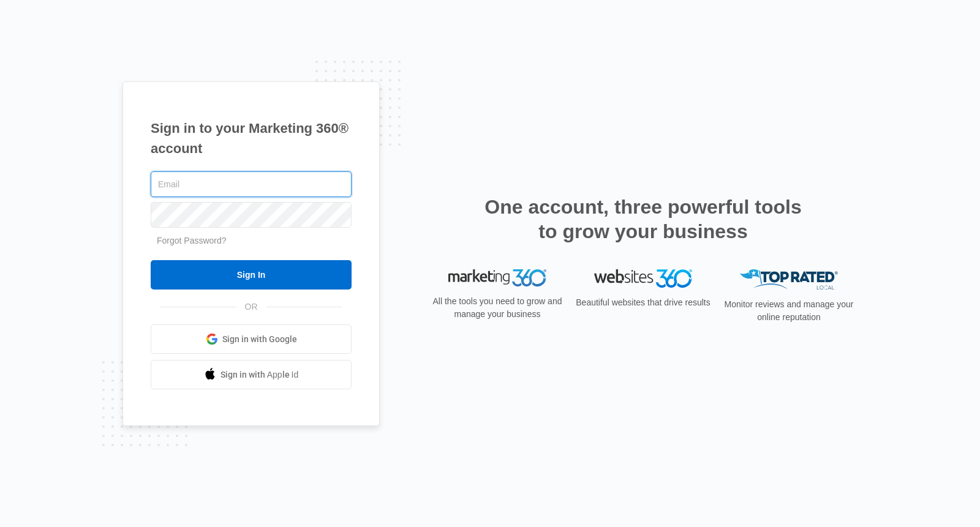  Describe the element at coordinates (789, 279) in the screenshot. I see `img: Top Rated Local` at that location.